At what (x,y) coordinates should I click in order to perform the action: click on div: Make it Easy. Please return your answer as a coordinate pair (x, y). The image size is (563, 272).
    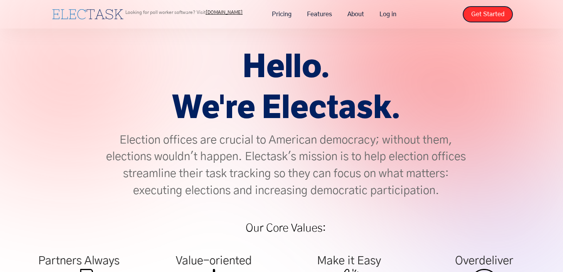
    Looking at the image, I should click on (349, 261).